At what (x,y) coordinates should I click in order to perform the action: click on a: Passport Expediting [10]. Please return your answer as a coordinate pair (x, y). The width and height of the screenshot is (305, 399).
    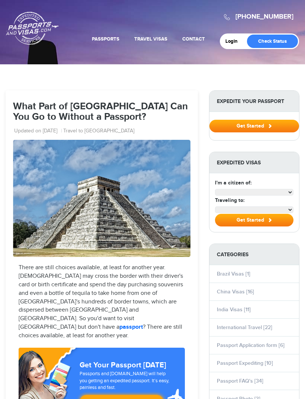
    Looking at the image, I should click on (245, 363).